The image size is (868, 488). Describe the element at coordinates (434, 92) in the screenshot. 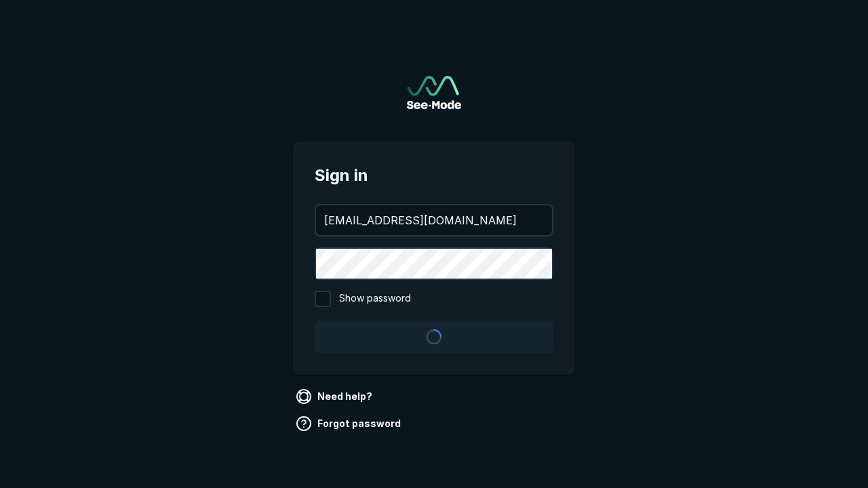

I see `img: See-Mode Logo` at that location.